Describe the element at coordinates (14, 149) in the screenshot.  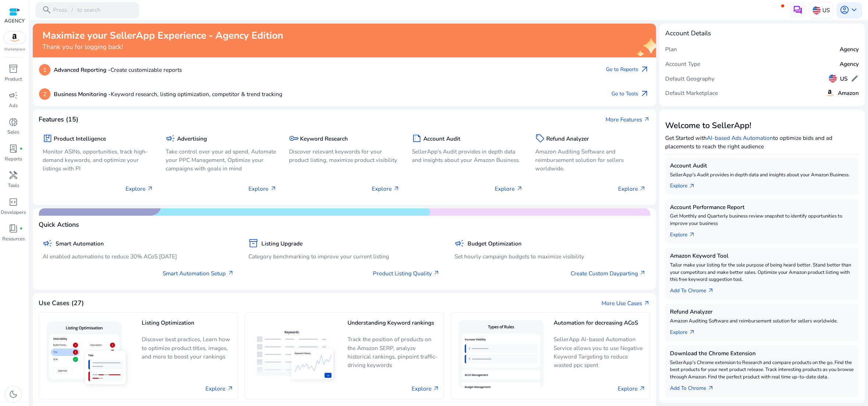
I see `span: lab_profile` at that location.